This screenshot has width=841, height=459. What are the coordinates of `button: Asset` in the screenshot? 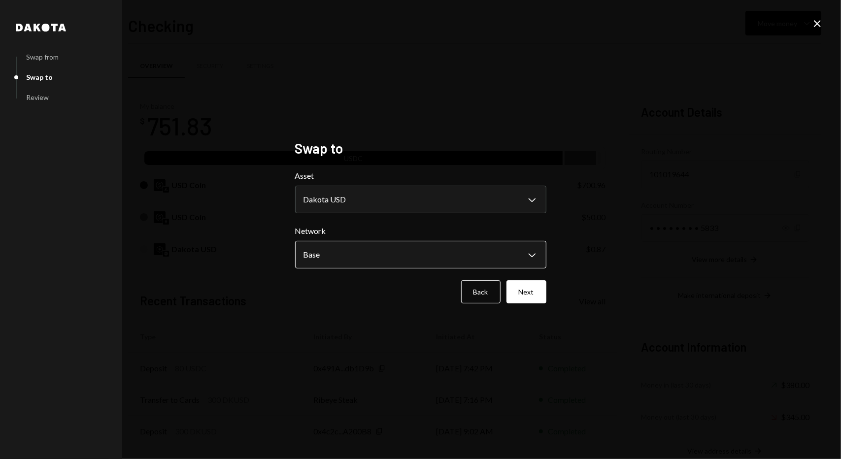 It's located at (421, 200).